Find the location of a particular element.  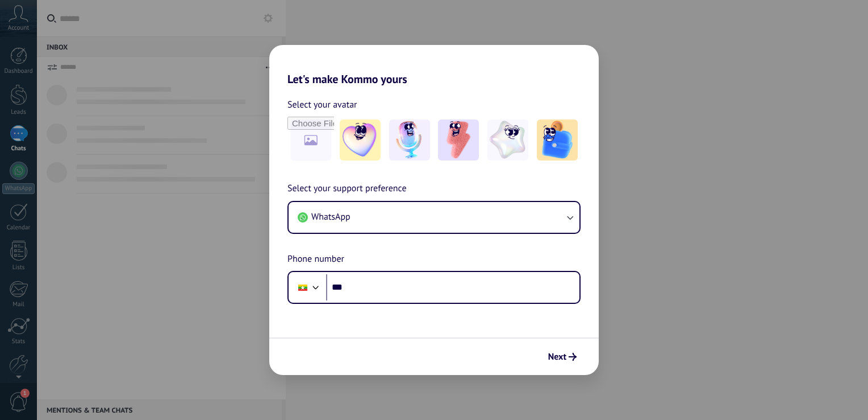

span: Select your support preference is located at coordinates (347, 189).